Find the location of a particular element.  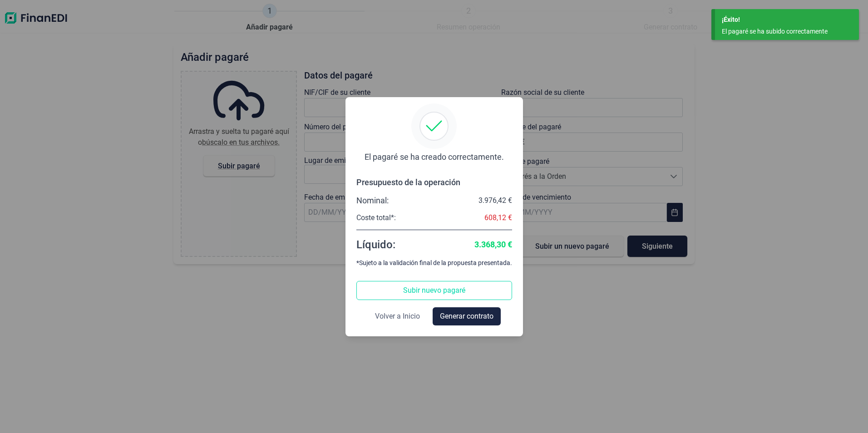

div: Líquido: is located at coordinates (376, 245).